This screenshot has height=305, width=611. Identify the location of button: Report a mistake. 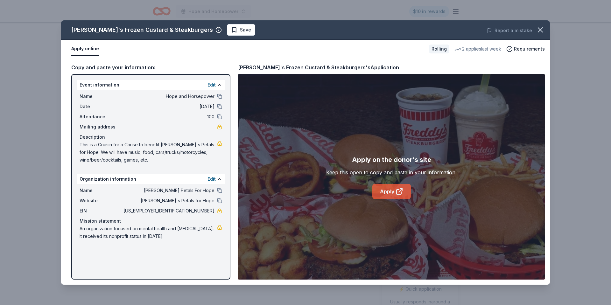
(510, 31).